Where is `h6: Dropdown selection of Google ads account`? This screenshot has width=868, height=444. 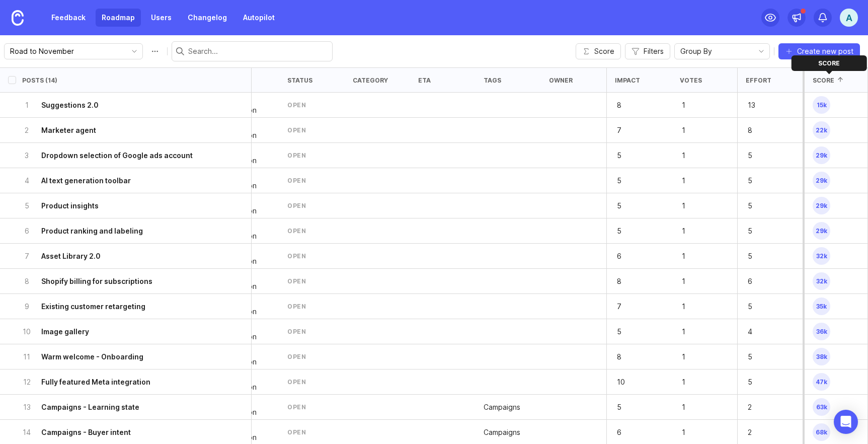
h6: Dropdown selection of Google ads account is located at coordinates (117, 155).